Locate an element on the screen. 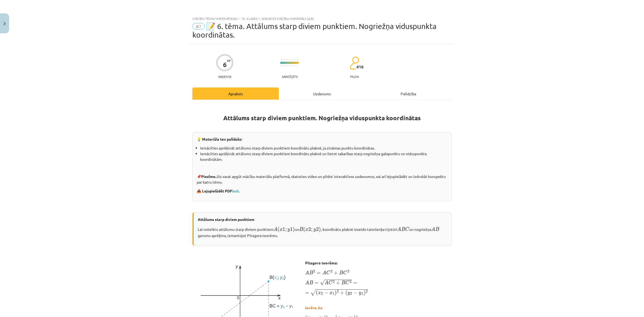 The height and width of the screenshot is (317, 644). img: students-c634bb4e5e11cddfef0936a35e636f08e4e9abd3cc4e673bd6f9a4125e45ecb1.svg is located at coordinates (354, 63).